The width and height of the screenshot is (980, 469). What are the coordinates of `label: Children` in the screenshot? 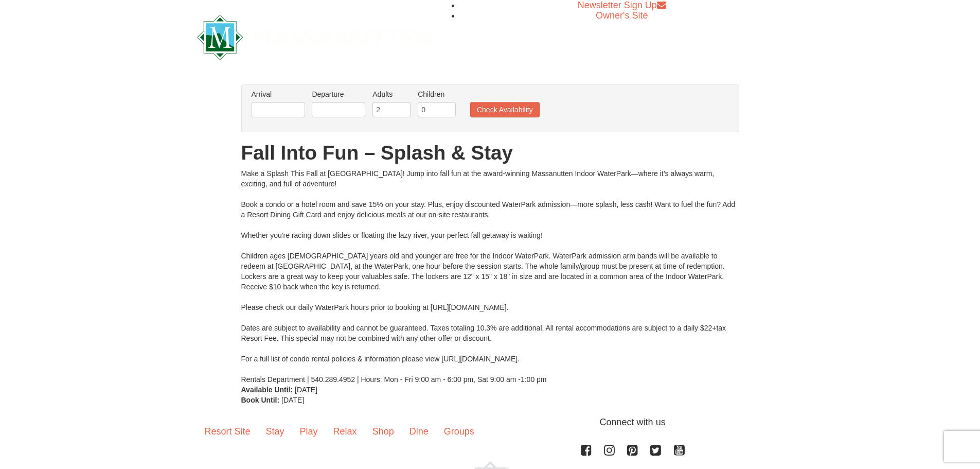 It's located at (436, 94).